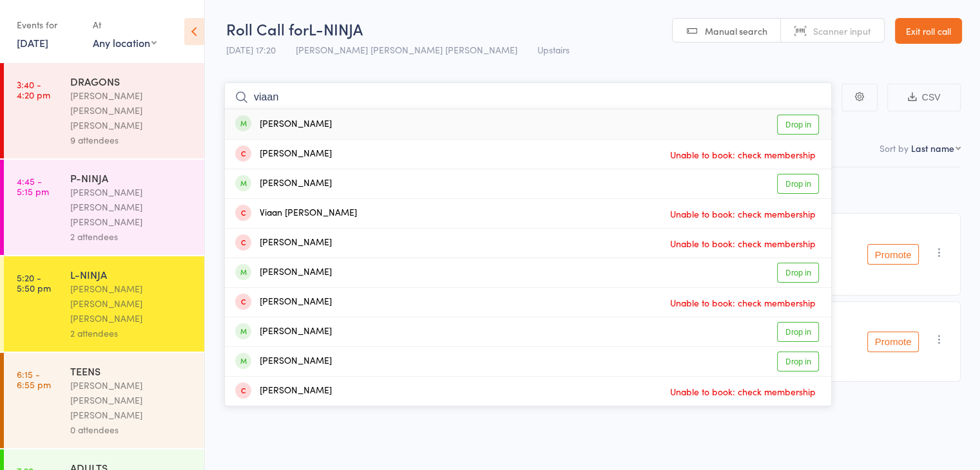 Image resolution: width=980 pixels, height=470 pixels. I want to click on span: Scanner input, so click(842, 30).